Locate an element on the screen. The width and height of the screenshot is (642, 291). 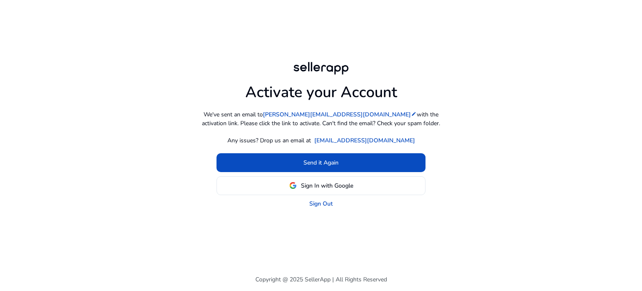
span: Sign In with Google is located at coordinates (327, 185).